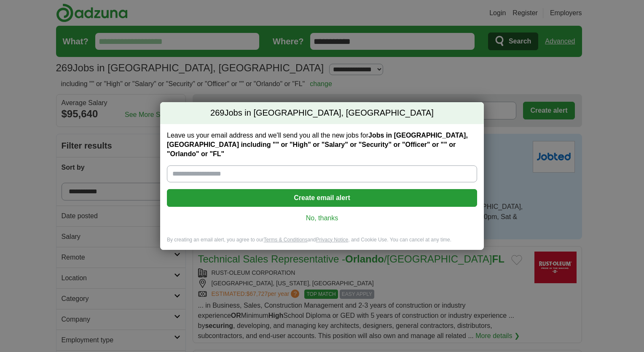 The height and width of the screenshot is (352, 644). I want to click on label: Leave us your email address and we'll send you all the new jobs for, so click(322, 145).